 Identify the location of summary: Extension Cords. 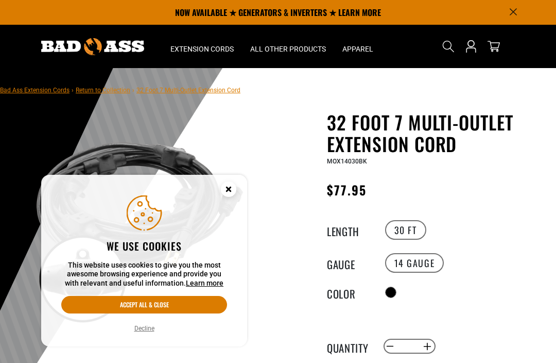
(202, 46).